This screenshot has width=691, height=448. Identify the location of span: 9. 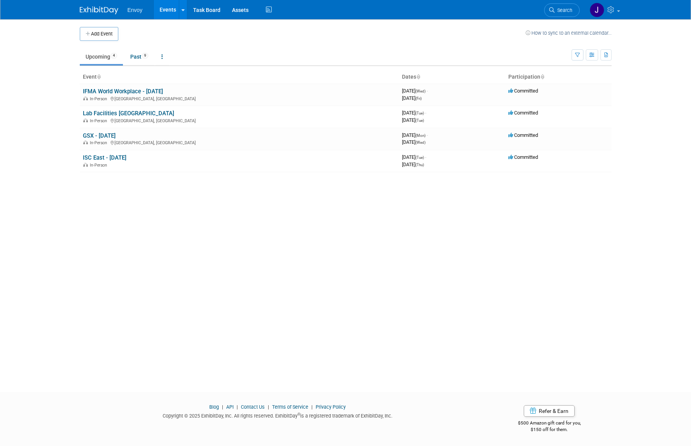
(145, 56).